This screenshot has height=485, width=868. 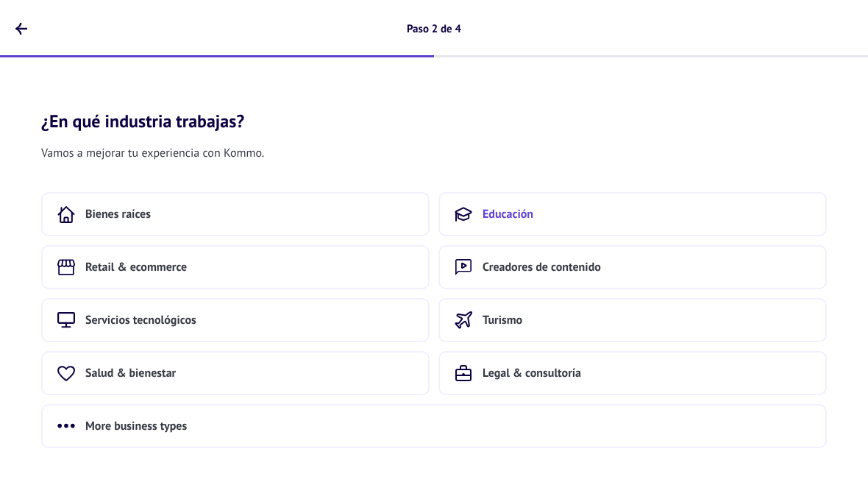 What do you see at coordinates (235, 214) in the screenshot?
I see `button: Bienes raíces` at bounding box center [235, 214].